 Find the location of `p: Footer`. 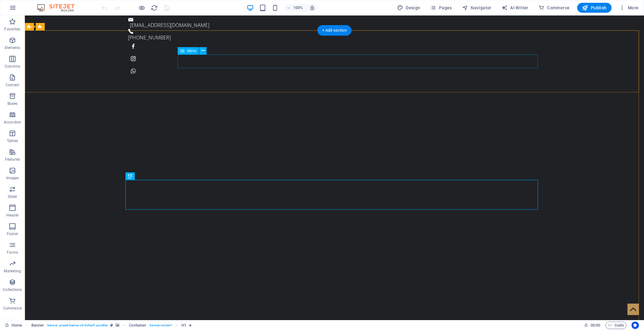

p: Footer is located at coordinates (13, 234).